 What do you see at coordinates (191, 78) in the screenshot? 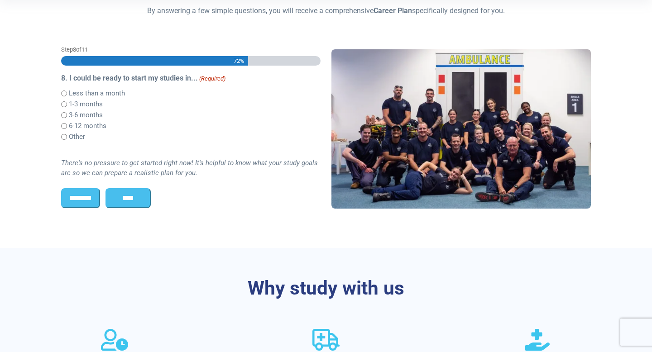
I see `legend: 8. I could be ready to start my studies in...` at bounding box center [191, 78].